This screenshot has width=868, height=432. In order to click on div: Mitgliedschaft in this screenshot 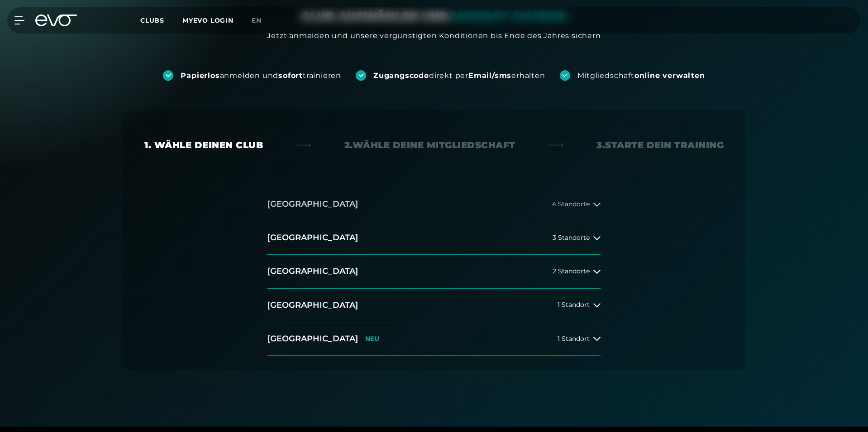, I will do `click(641, 76)`.